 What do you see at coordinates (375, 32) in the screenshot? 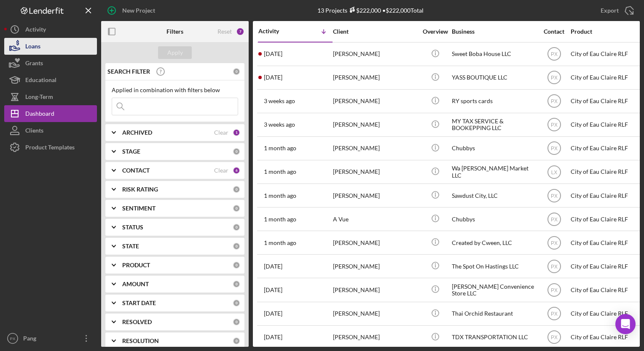
I see `div: Client` at bounding box center [375, 32].